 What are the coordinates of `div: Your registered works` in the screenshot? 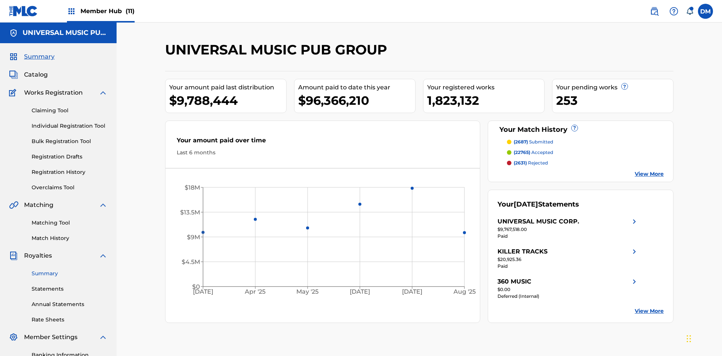 It's located at (485, 88).